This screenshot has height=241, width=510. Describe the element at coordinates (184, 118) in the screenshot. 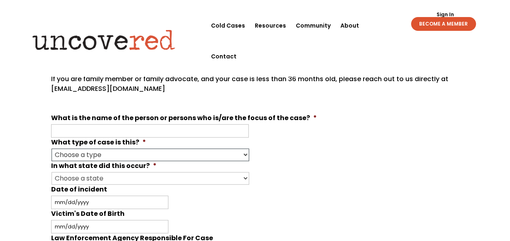

I see `label: What is the name of the person or persons who is/are the focus of the case?` at that location.